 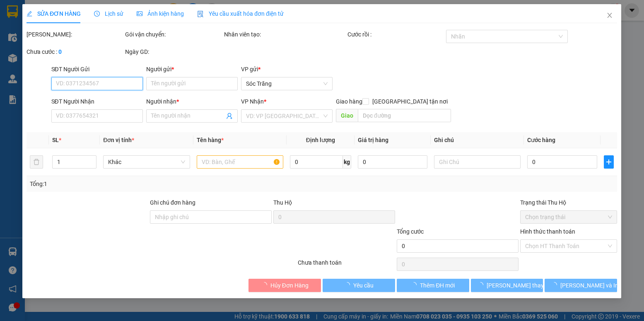 I want to click on span: Tên hàng, so click(x=210, y=140).